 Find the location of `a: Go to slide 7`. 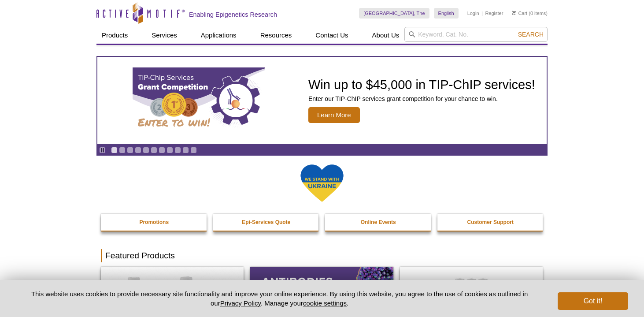

a: Go to slide 7 is located at coordinates (161, 150).